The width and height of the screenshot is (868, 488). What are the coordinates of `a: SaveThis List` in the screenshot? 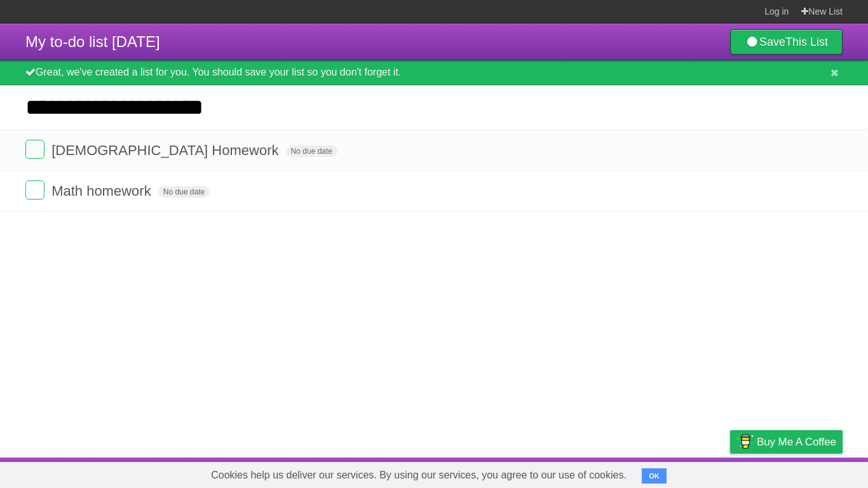 It's located at (786, 42).